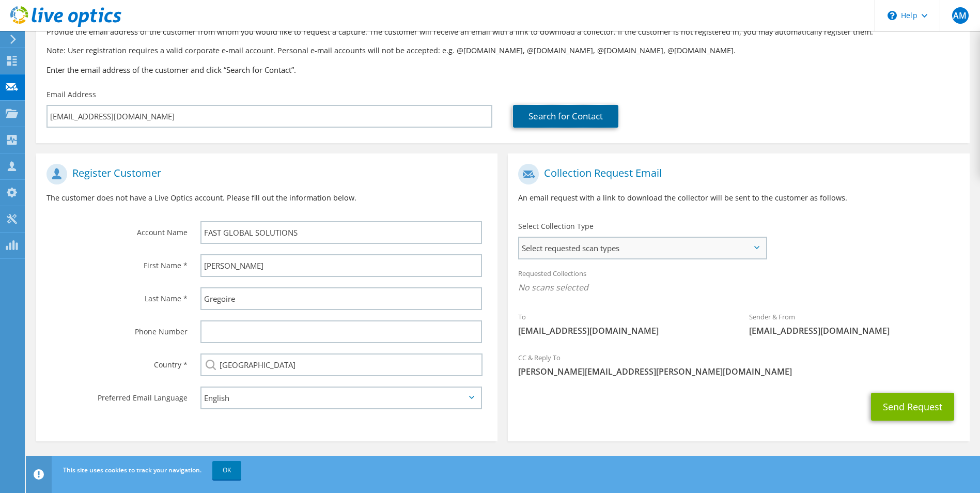 The height and width of the screenshot is (493, 980). Describe the element at coordinates (227, 470) in the screenshot. I see `a: OK` at that location.